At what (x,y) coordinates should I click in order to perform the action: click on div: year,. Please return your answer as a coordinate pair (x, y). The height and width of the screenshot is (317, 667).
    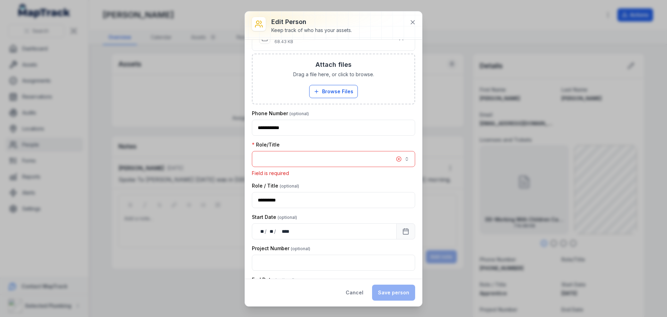
    Looking at the image, I should click on (283, 231).